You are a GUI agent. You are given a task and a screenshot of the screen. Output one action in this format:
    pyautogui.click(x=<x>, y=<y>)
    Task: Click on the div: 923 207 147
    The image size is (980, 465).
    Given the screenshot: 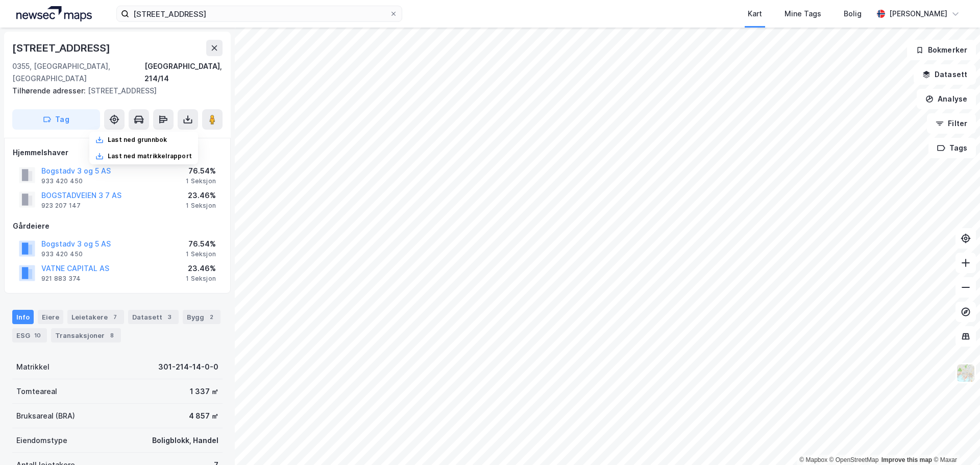 What is the action you would take?
    pyautogui.click(x=61, y=206)
    